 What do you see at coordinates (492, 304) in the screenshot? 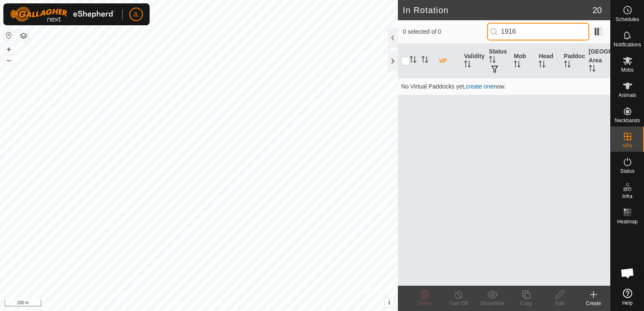
I see `div: Show/Hide` at bounding box center [492, 304].